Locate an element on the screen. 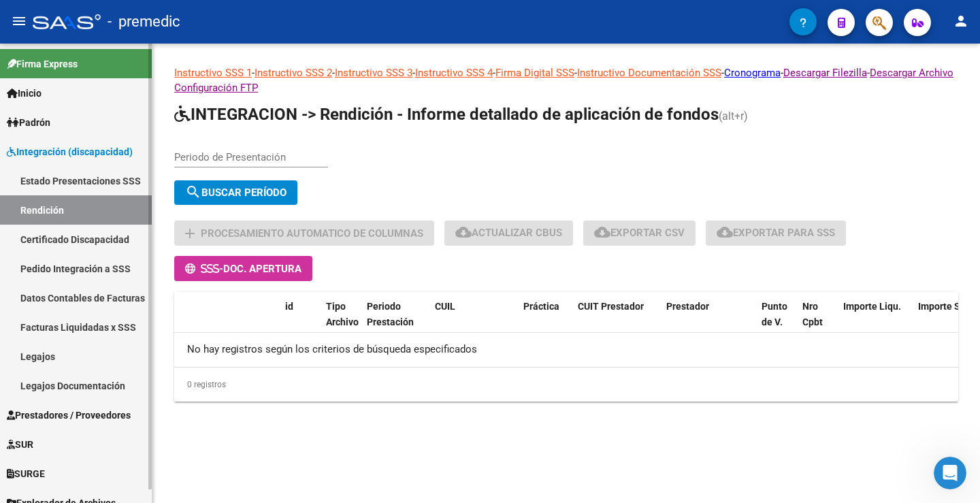  span: Doc. Apertura is located at coordinates (261, 269).